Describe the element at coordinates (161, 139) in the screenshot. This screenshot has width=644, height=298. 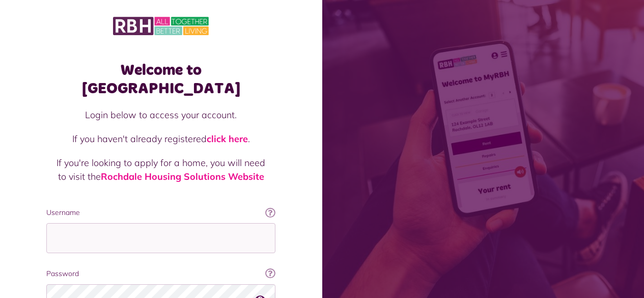
I see `p: If you haven't already registered .` at that location.